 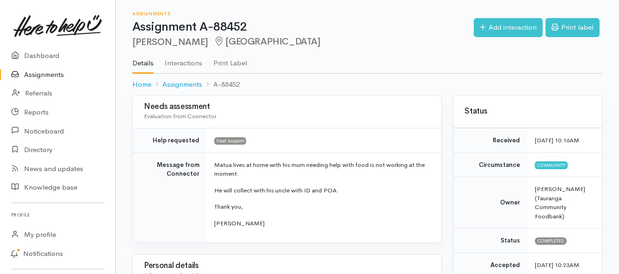 What do you see at coordinates (491, 202) in the screenshot?
I see `td: Owner` at bounding box center [491, 202].